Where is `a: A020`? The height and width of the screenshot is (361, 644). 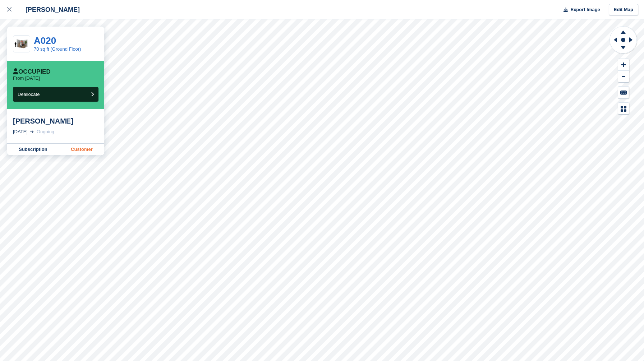 a: A020 is located at coordinates (45, 40).